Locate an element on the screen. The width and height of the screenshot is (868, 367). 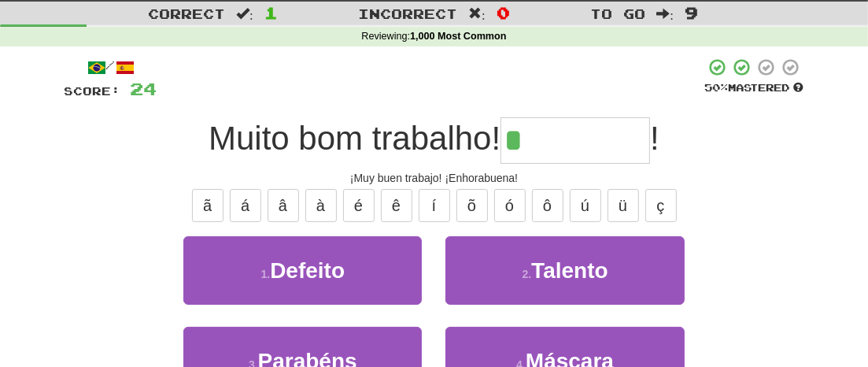
button: 2.Talento is located at coordinates (564, 270).